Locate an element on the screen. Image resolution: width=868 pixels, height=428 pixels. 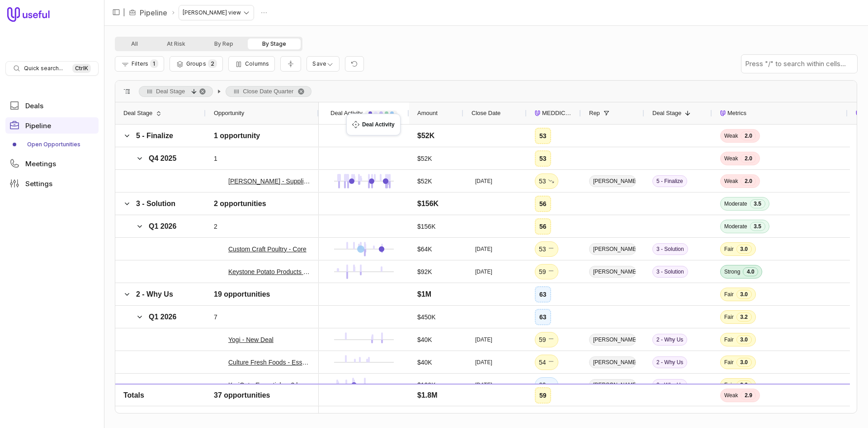
button: Columns is located at coordinates (251, 64).